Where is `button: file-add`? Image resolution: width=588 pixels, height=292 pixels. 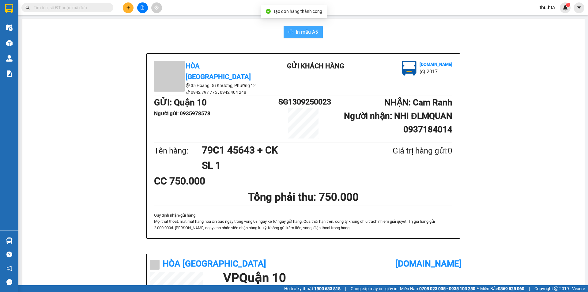
button: file-add is located at coordinates (142, 8).